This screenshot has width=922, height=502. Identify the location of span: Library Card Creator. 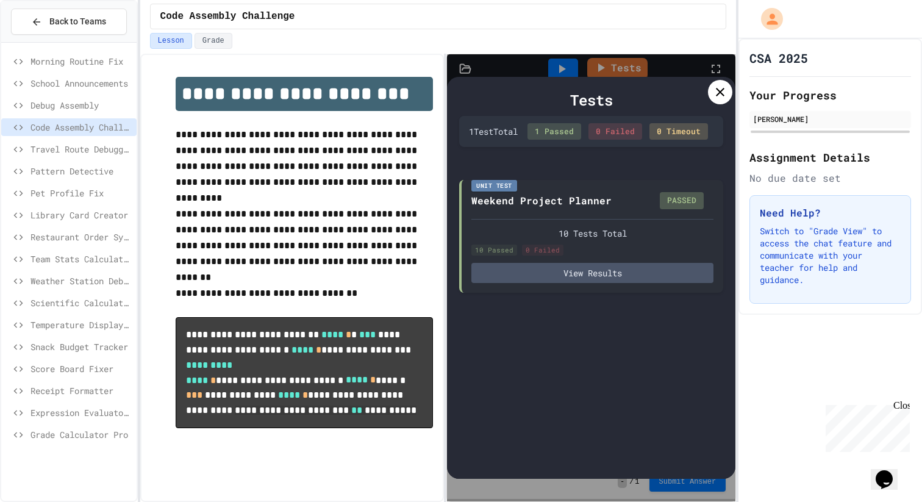
(81, 215).